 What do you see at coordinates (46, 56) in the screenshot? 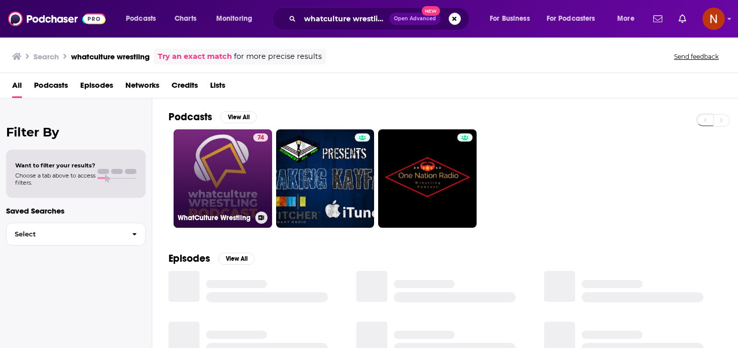
I see `h3: Search` at bounding box center [46, 56].